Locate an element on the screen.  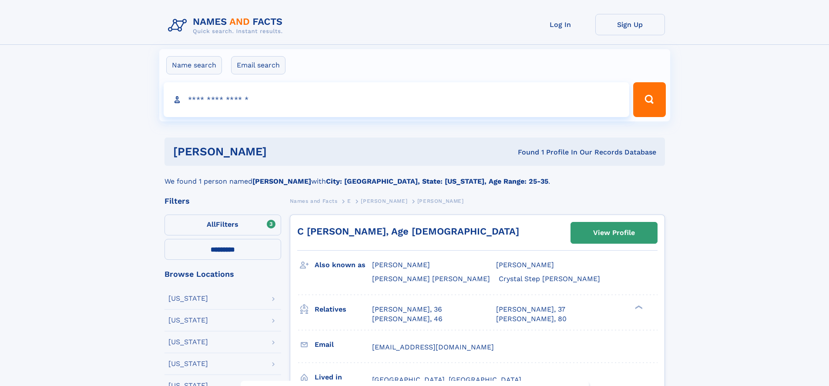
h3: Email is located at coordinates (344, 345).